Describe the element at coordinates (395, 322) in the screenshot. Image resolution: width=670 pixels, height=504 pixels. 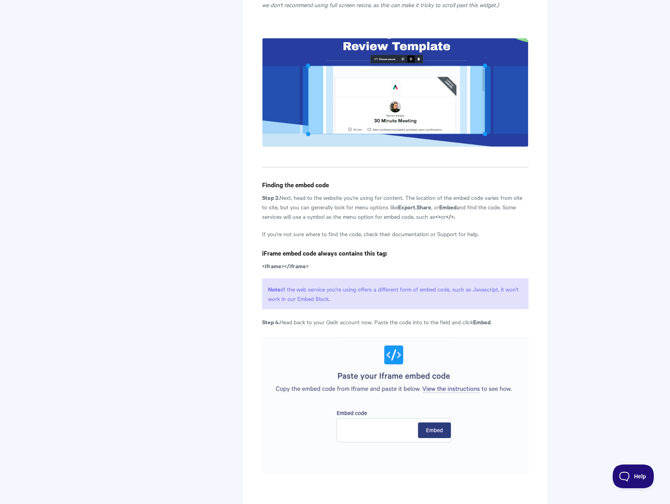
I see `p: Head back to your Qwilr account now. Paste the code into to the field and click .` at that location.